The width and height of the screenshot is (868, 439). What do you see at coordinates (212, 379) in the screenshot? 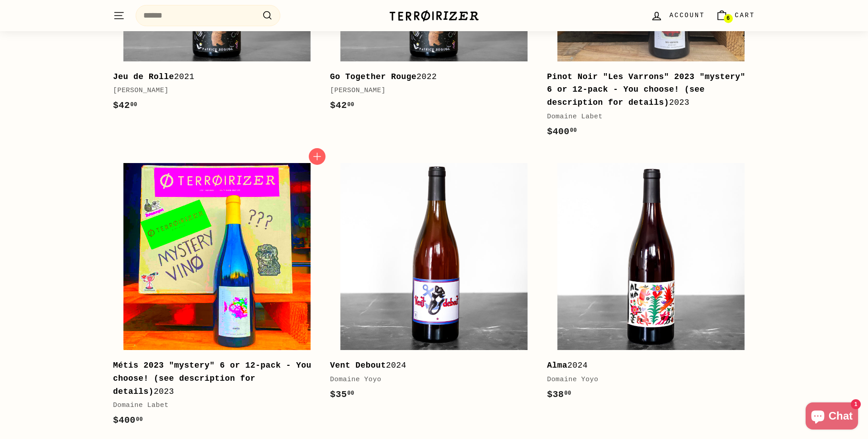
I see `b: Métis 2023 "mystery" 6 or 12-pack - You choose! (see description for details)` at bounding box center [212, 379].